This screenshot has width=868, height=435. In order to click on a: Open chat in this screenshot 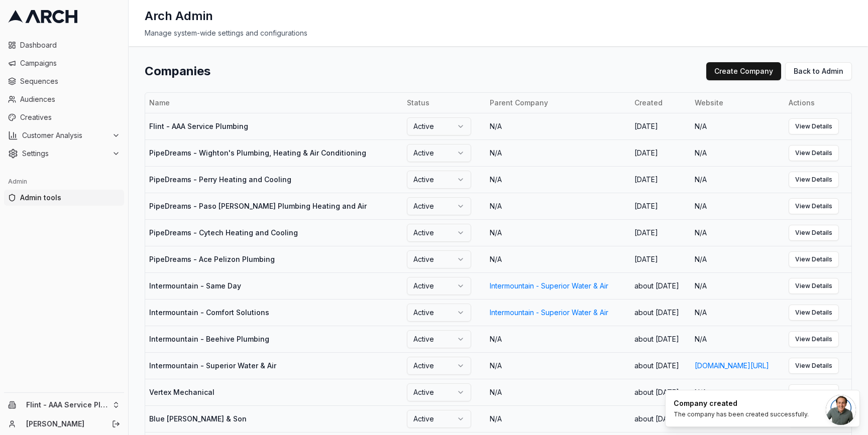, I will do `click(840, 410)`.